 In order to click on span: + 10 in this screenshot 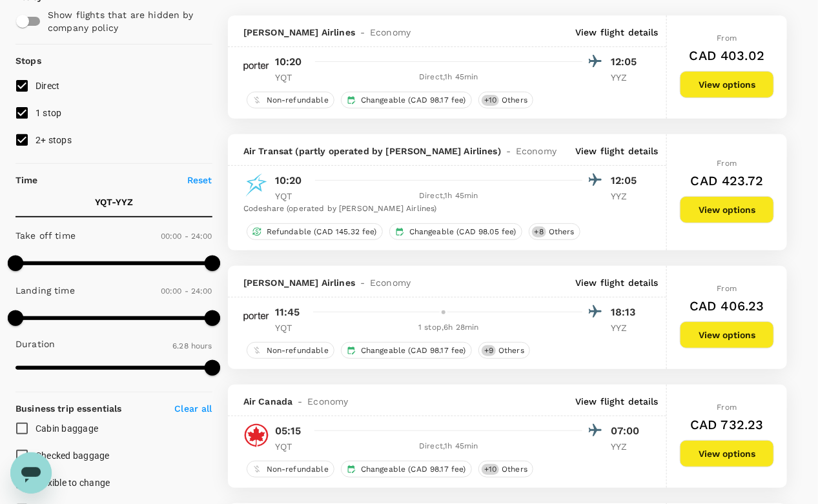, I will do `click(490, 100)`.